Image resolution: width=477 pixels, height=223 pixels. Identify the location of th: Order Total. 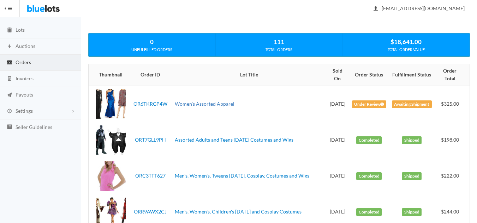
(452, 75).